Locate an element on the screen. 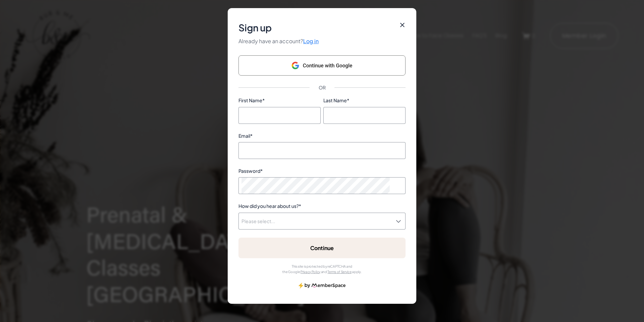  ms-typography: Last Name * is located at coordinates (336, 100).